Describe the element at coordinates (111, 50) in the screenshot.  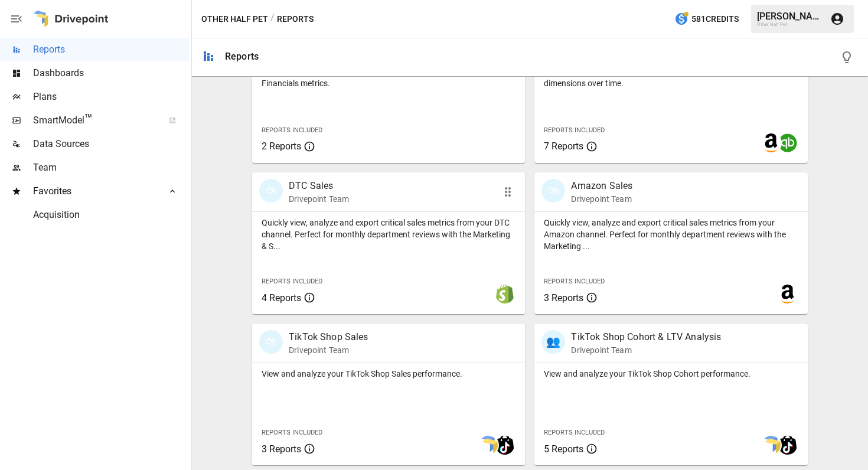
I see `span: Reports` at that location.